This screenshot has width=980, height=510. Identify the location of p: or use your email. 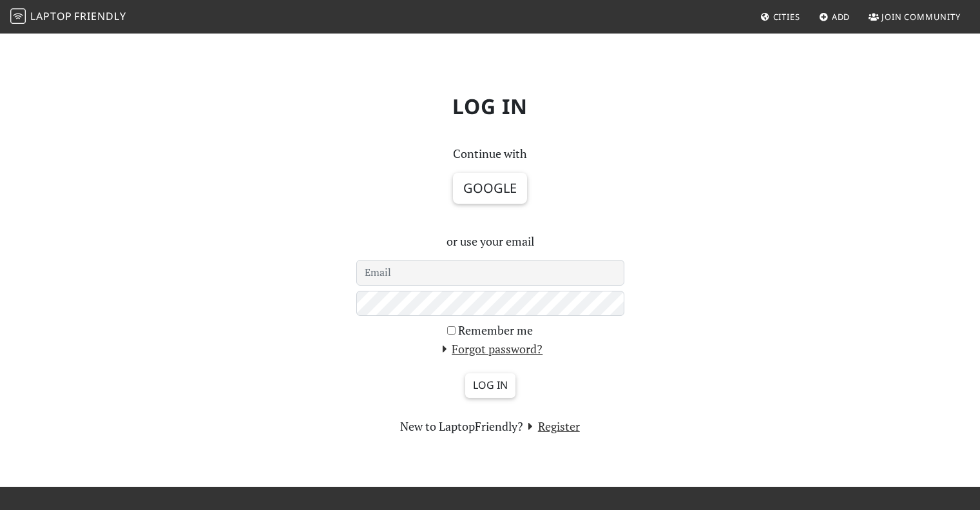
(490, 241).